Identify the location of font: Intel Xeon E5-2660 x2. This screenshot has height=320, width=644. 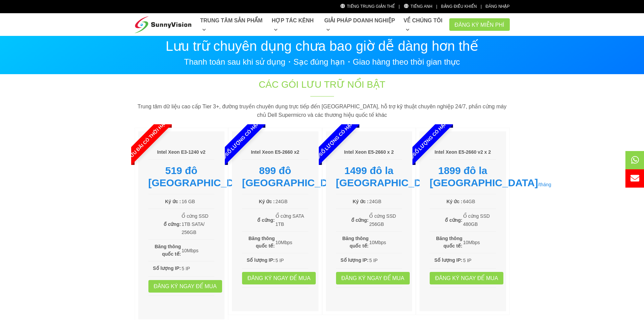
(275, 151).